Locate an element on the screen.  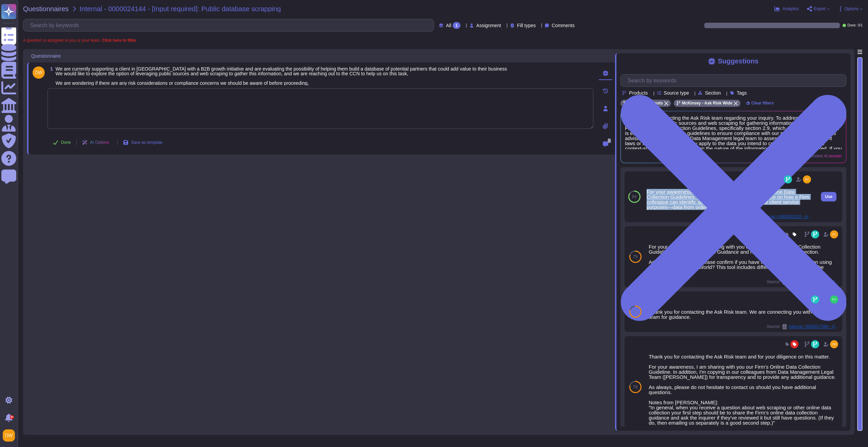
span: Assignment is located at coordinates (489, 25).